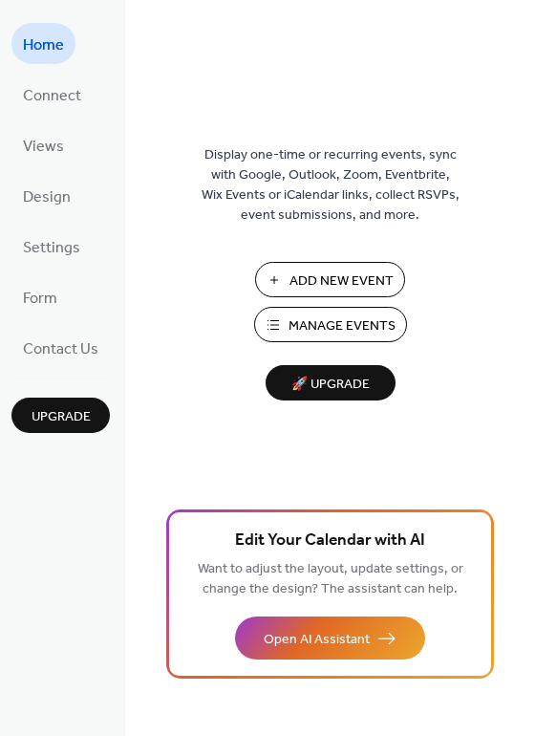 The image size is (535, 736). I want to click on span: Open AI Assistant, so click(316, 640).